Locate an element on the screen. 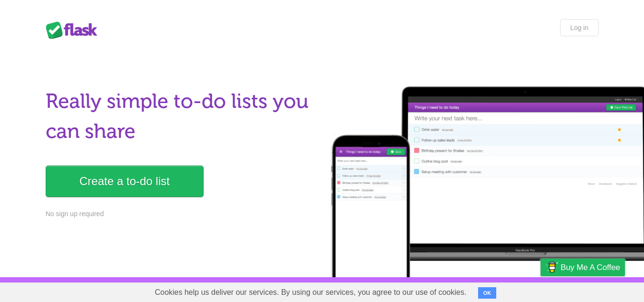  a: Log in is located at coordinates (580, 28).